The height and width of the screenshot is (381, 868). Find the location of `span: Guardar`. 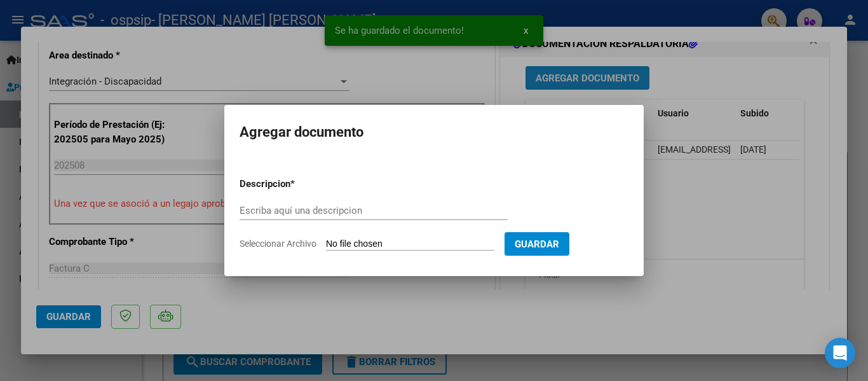

span: Guardar is located at coordinates (537, 244).